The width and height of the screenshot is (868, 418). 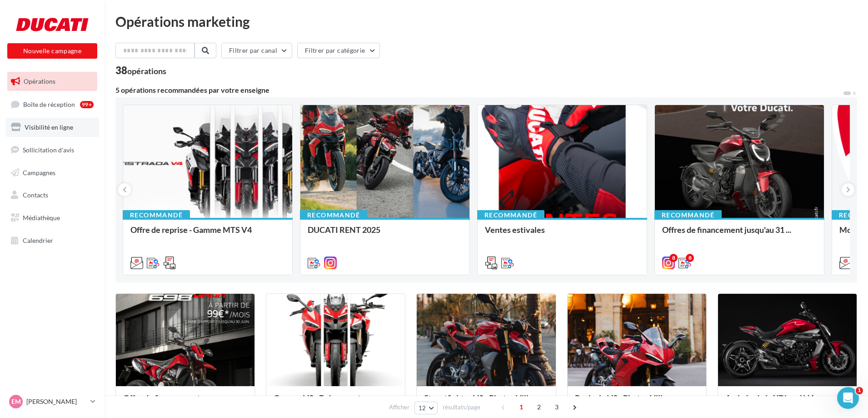 What do you see at coordinates (487, 22) in the screenshot?
I see `div: Opérations marketing` at bounding box center [487, 22].